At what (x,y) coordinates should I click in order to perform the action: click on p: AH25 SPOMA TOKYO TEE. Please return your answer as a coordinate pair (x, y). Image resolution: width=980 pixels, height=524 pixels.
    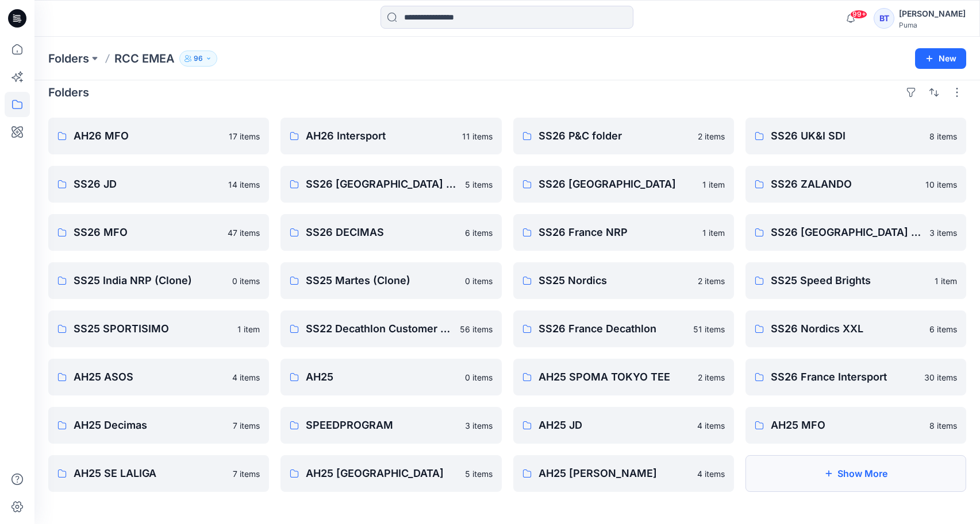
    Looking at the image, I should click on (614, 378).